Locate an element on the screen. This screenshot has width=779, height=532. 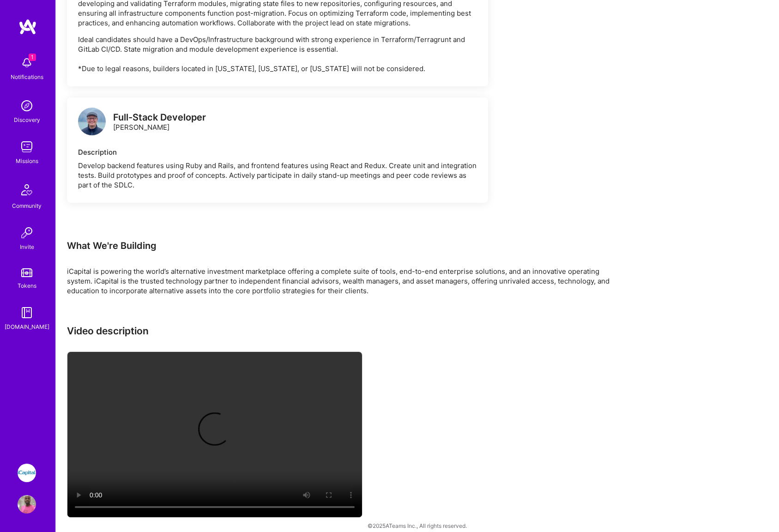
div: Invite is located at coordinates (27, 246).